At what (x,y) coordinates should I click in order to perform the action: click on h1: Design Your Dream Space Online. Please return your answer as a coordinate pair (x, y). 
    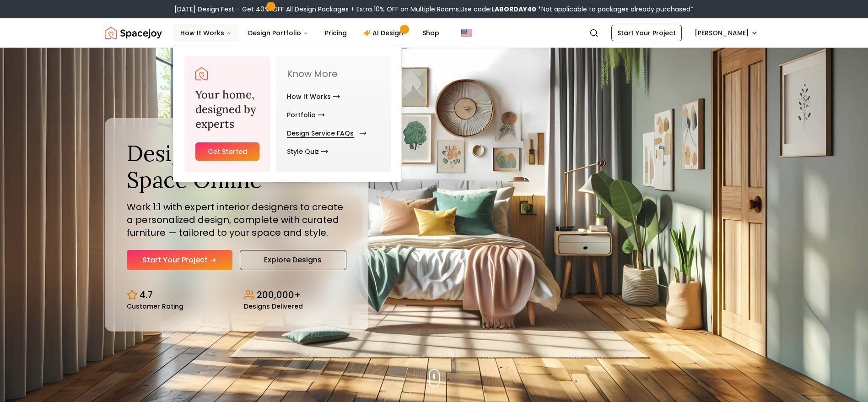
    Looking at the image, I should click on (237, 166).